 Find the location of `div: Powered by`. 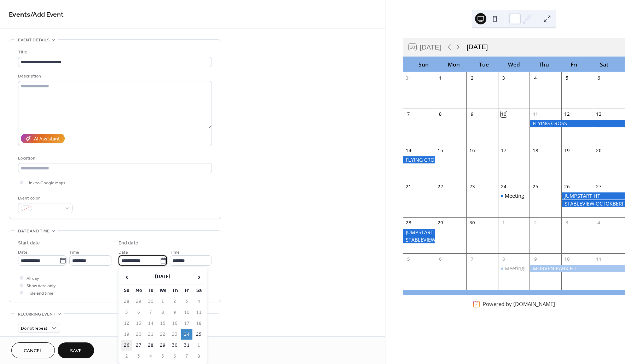

div: Powered by is located at coordinates (519, 304).